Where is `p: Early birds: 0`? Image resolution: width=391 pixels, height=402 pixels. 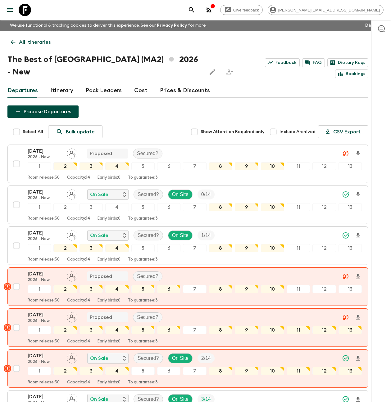 p: Early birds: 0 is located at coordinates (109, 383).